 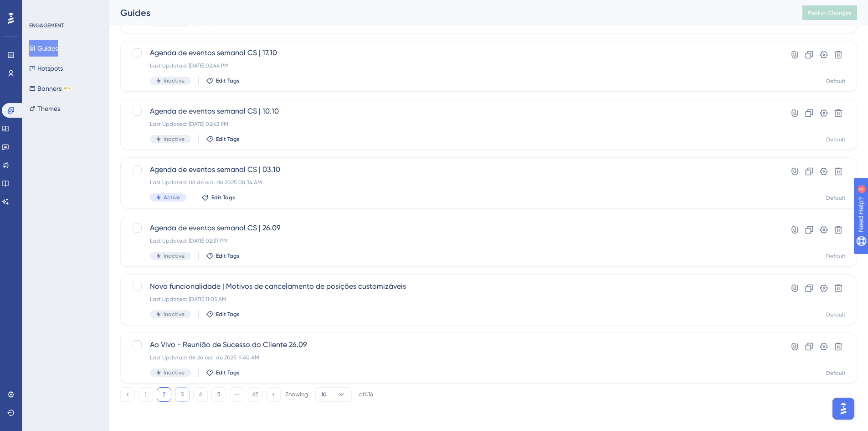 I want to click on span: Active, so click(x=172, y=197).